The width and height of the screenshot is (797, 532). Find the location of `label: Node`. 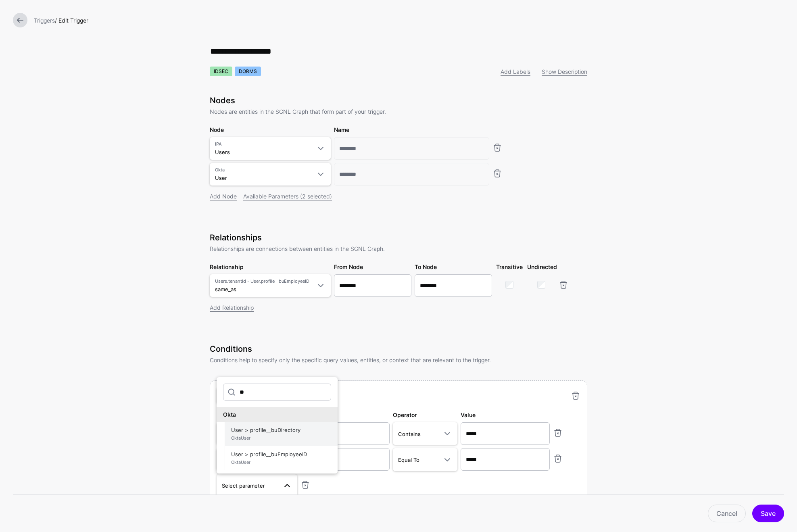

label: Node is located at coordinates (217, 129).